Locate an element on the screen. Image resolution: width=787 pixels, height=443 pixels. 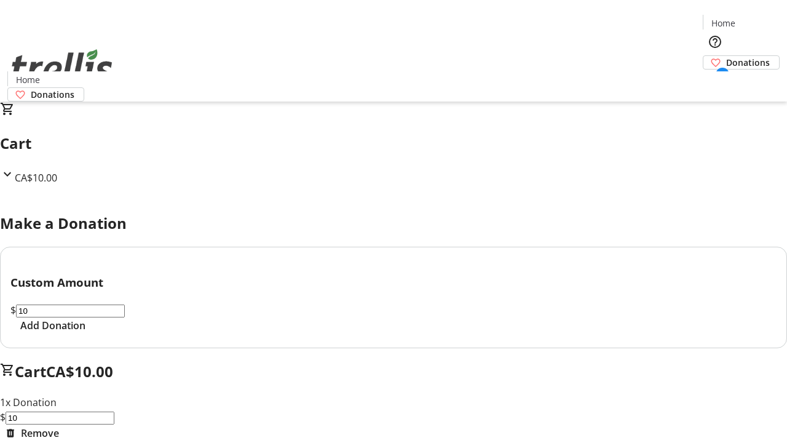
img: Orient E2E Organization DpnduCXZIO's Logo is located at coordinates (62, 66).